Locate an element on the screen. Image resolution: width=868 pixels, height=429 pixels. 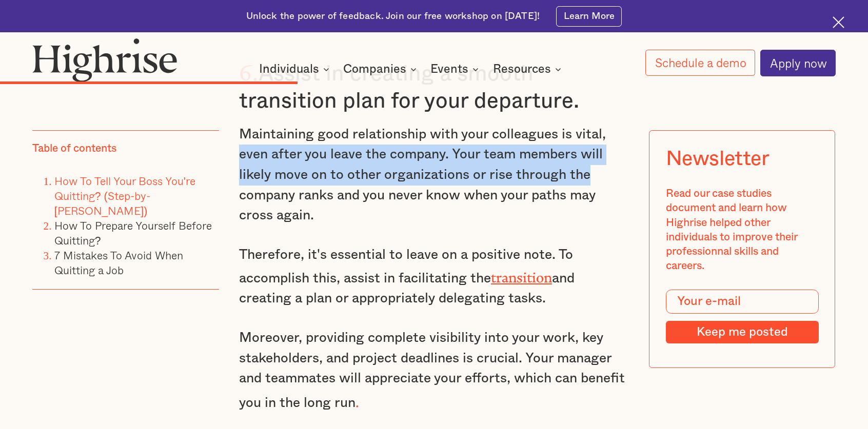
form: Modal Form is located at coordinates (743, 317).